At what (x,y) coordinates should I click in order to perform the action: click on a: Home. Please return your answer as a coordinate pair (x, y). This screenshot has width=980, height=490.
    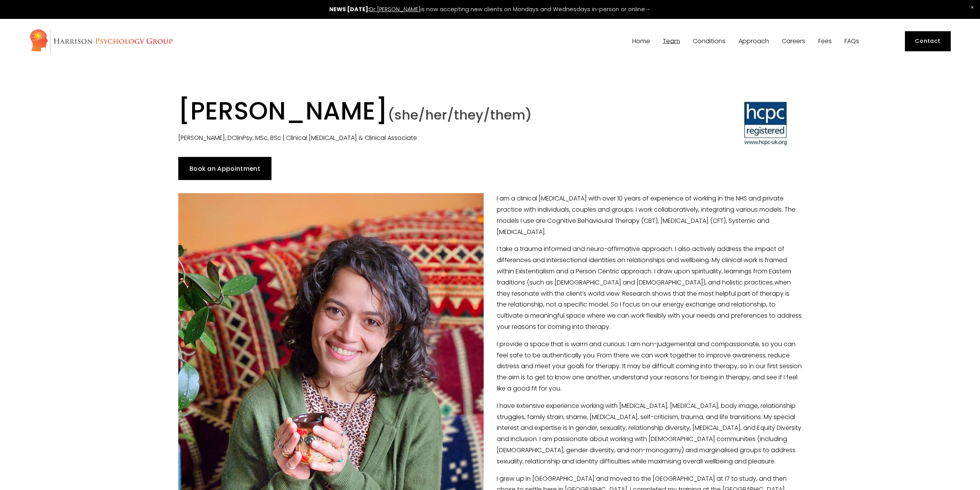
    Looking at the image, I should click on (641, 41).